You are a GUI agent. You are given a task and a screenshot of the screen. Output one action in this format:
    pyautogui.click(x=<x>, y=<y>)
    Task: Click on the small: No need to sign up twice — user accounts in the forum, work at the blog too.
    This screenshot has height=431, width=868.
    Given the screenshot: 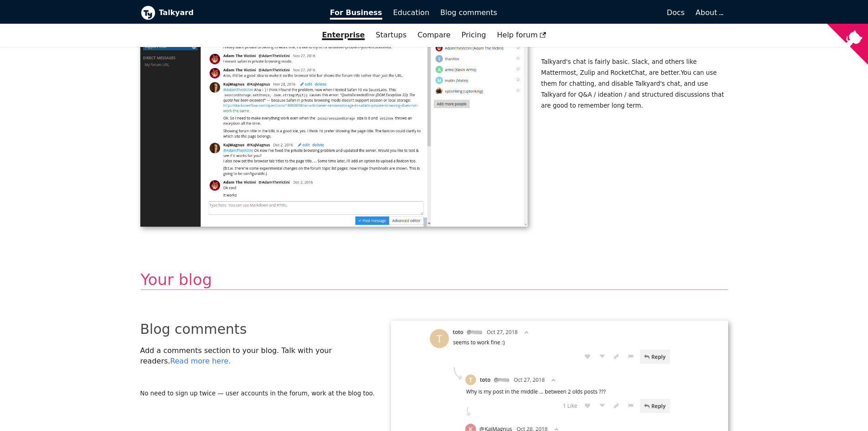 What is the action you would take?
    pyautogui.click(x=257, y=393)
    